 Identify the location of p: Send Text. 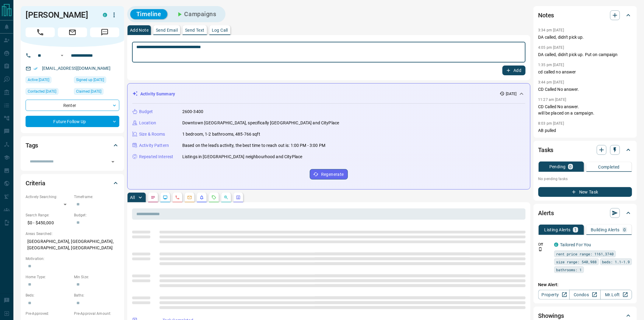
(195, 30).